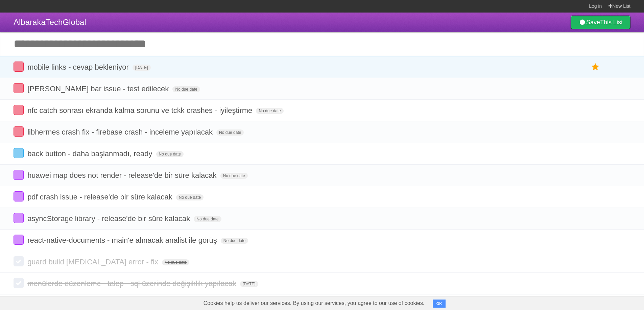  What do you see at coordinates (110, 218) in the screenshot?
I see `span: asyncStorage library - release'de bir süre kalacak` at bounding box center [110, 218].